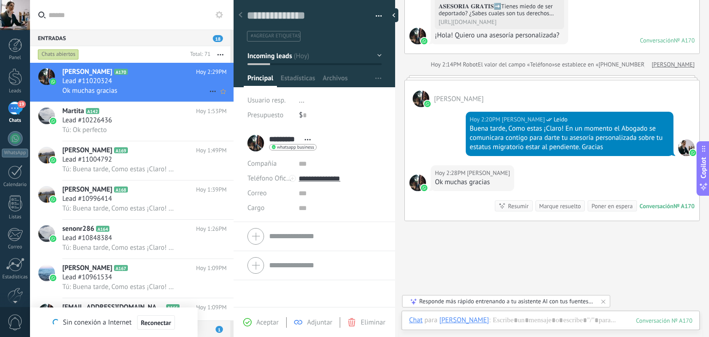 The image size is (709, 337). I want to click on span: A170, so click(121, 72).